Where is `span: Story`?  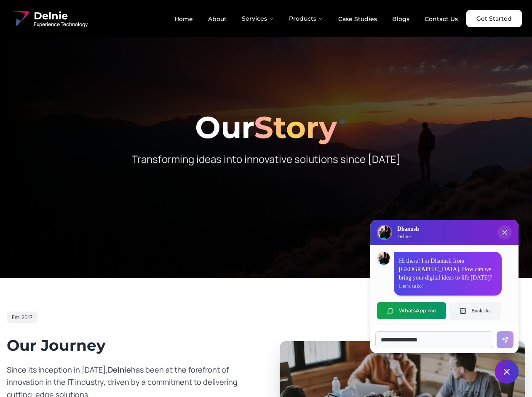
span: Story is located at coordinates (295, 127).